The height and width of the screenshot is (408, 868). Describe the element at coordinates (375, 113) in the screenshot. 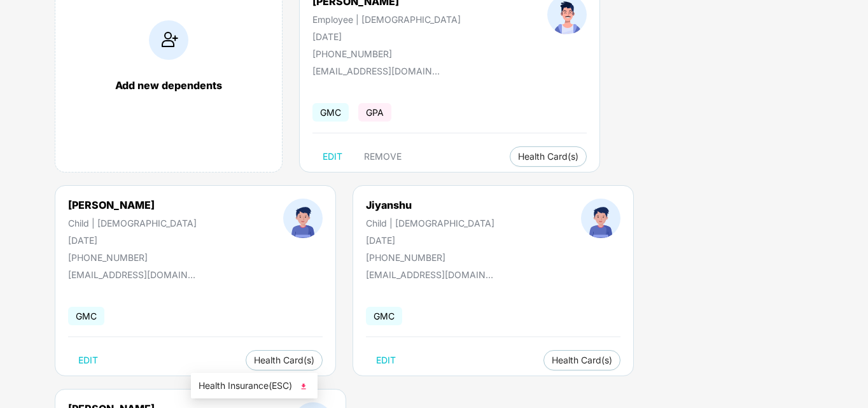

I see `span: GPA` at that location.